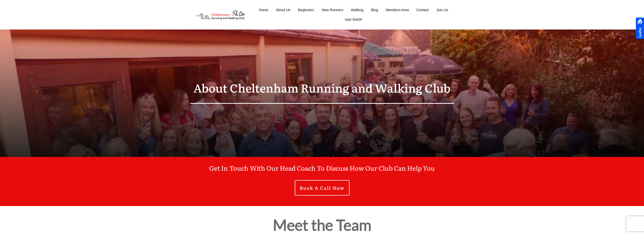  Describe the element at coordinates (263, 10) in the screenshot. I see `a: Home` at that location.